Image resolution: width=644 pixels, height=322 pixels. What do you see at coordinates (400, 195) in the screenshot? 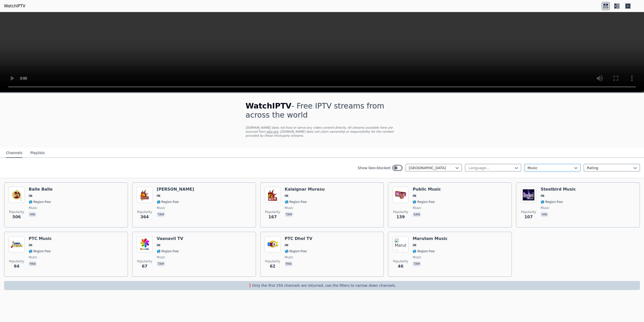
I see `img: Public Music` at bounding box center [400, 195].